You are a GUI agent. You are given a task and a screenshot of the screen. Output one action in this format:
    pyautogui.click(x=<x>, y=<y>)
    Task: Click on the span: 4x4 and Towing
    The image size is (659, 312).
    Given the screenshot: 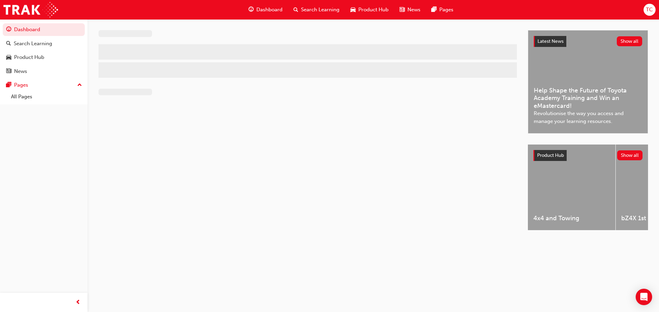 What is the action you would take?
    pyautogui.click(x=571, y=218)
    